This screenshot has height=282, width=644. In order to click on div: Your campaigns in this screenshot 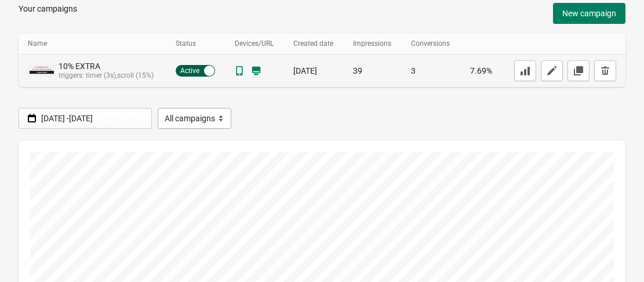, I will do `click(48, 14)`.